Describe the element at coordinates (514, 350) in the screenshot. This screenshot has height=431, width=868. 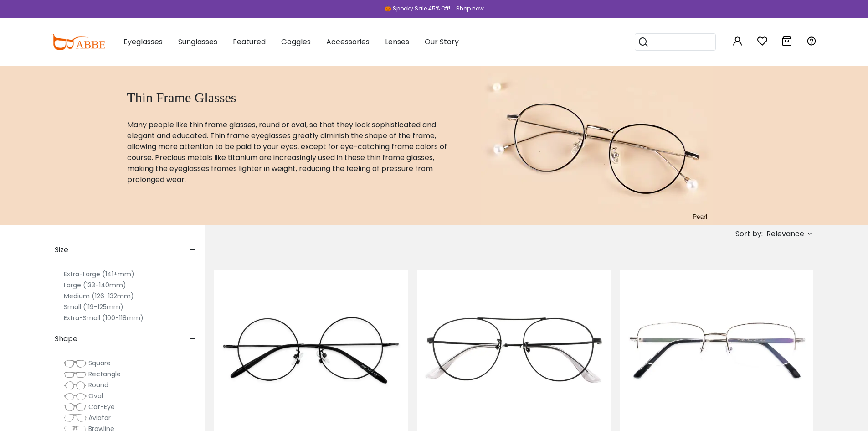
I see `a: Black Ellie - Metal ,Adjust Nose Pads` at that location.